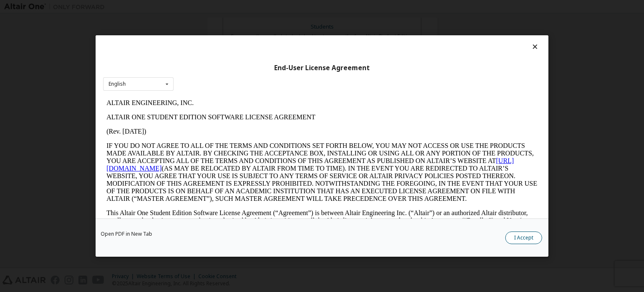  Describe the element at coordinates (219, 22) in the screenshot. I see `p: ALTAIR ONE STUDENT EDITION SOFTWARE LICENSE AGREEMENT` at that location.